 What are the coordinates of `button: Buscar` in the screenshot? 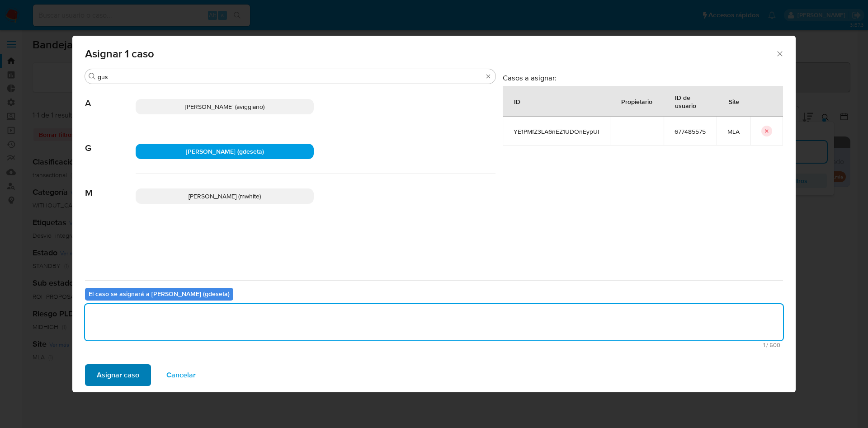 It's located at (93, 76).